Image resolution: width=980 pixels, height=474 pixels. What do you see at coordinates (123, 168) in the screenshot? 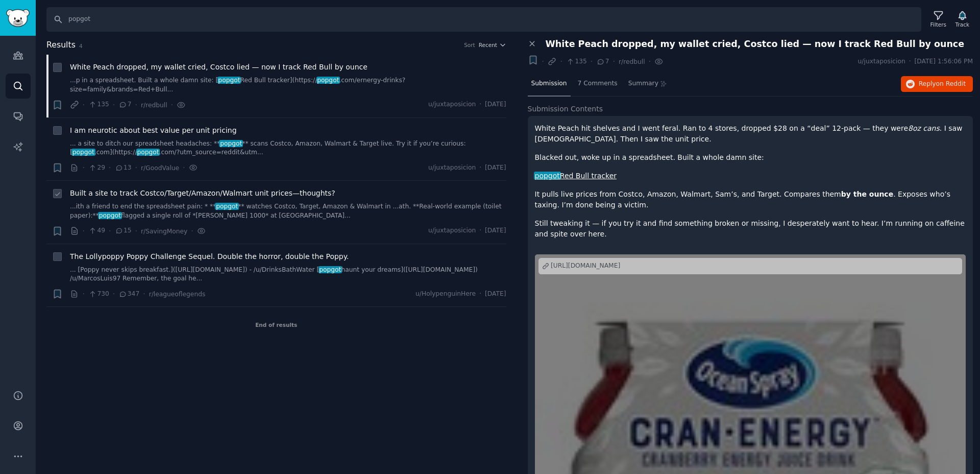
I see `span: 13` at bounding box center [123, 168].